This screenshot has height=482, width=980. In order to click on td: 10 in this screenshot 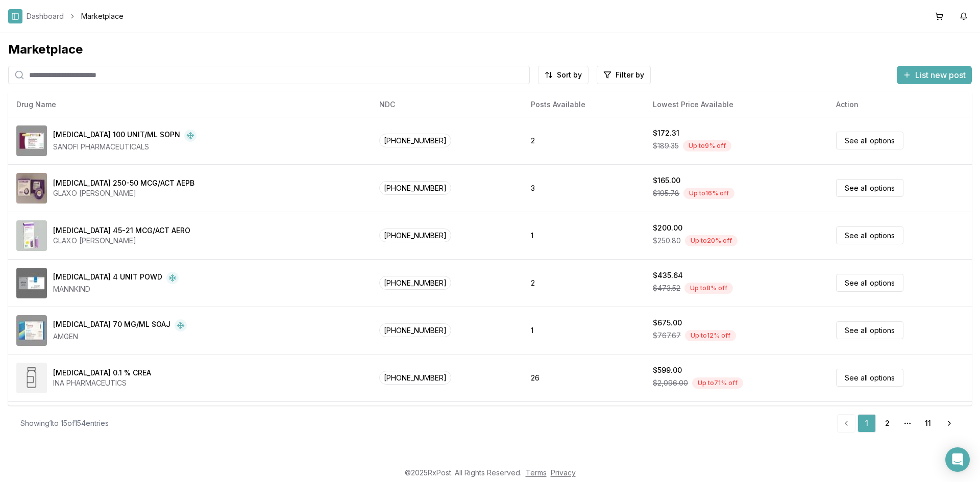, I will do `click(583, 425)`.